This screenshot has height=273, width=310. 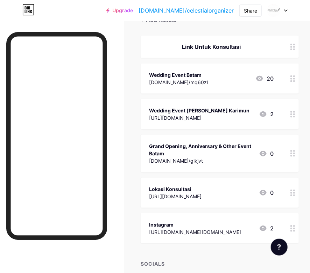 What do you see at coordinates (119, 10) in the screenshot?
I see `a: Upgrade` at bounding box center [119, 10].